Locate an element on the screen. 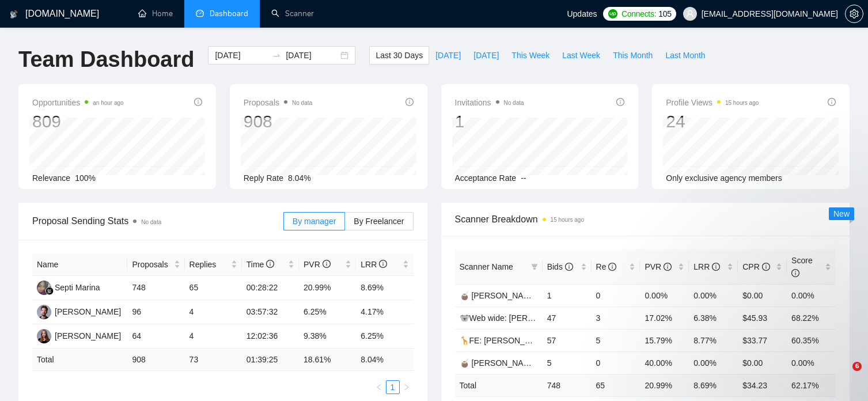 The image size is (868, 401). td: Total is located at coordinates (499, 385).